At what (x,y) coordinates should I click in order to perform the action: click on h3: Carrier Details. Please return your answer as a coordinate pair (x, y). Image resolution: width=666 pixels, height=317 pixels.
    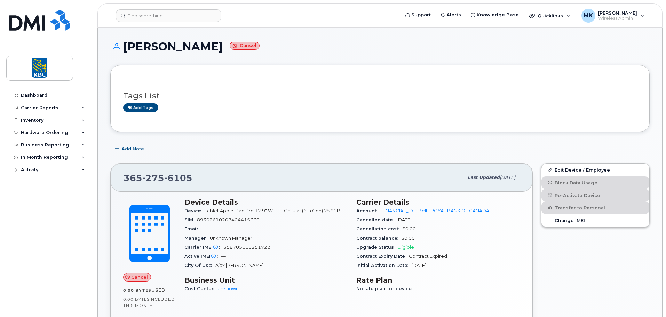
    Looking at the image, I should click on (438, 202).